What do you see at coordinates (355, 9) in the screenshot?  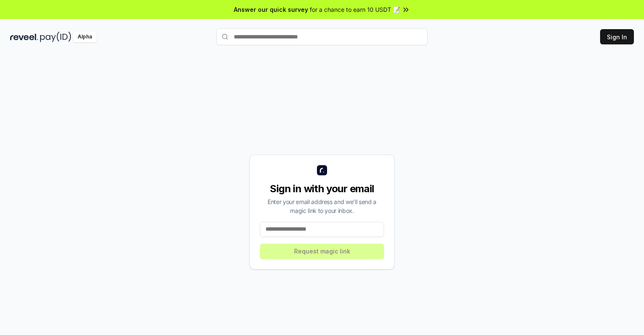 I see `span: for a chance to earn 10 USDT 📝` at bounding box center [355, 9].